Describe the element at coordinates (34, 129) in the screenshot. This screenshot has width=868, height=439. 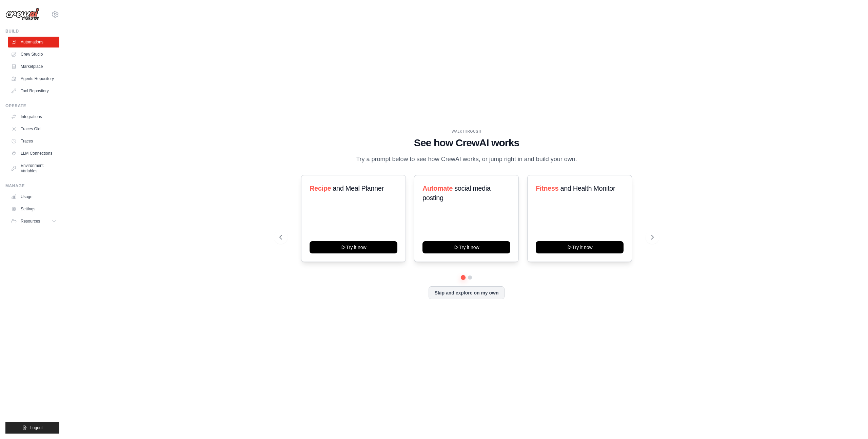
I see `a: Traces Old` at that location.